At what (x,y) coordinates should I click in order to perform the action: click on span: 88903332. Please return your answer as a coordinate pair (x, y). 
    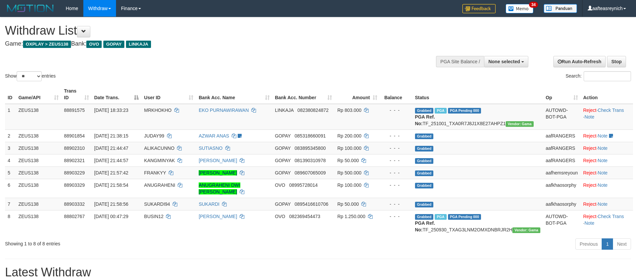
    Looking at the image, I should click on (74, 204).